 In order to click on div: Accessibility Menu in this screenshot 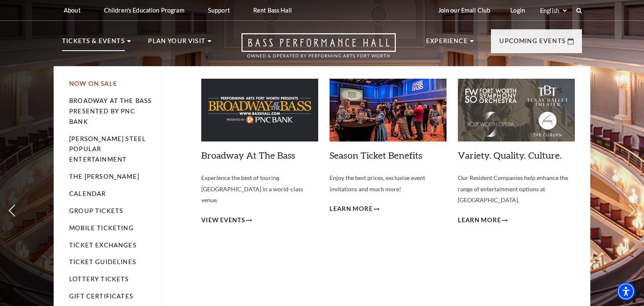, I will do `click(626, 292)`.